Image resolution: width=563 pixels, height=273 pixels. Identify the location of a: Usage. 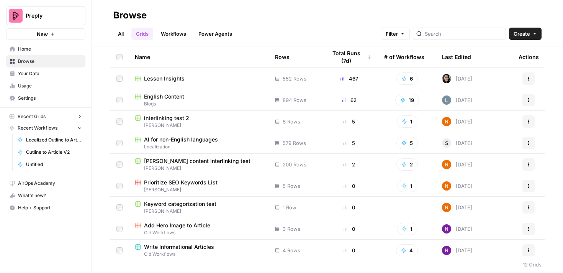
(46, 86).